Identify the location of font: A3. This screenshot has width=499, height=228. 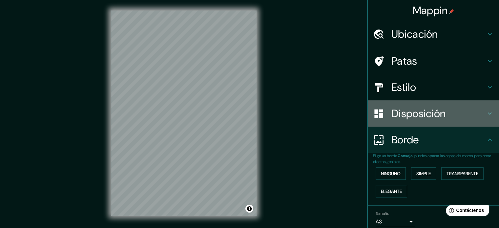
(379, 222).